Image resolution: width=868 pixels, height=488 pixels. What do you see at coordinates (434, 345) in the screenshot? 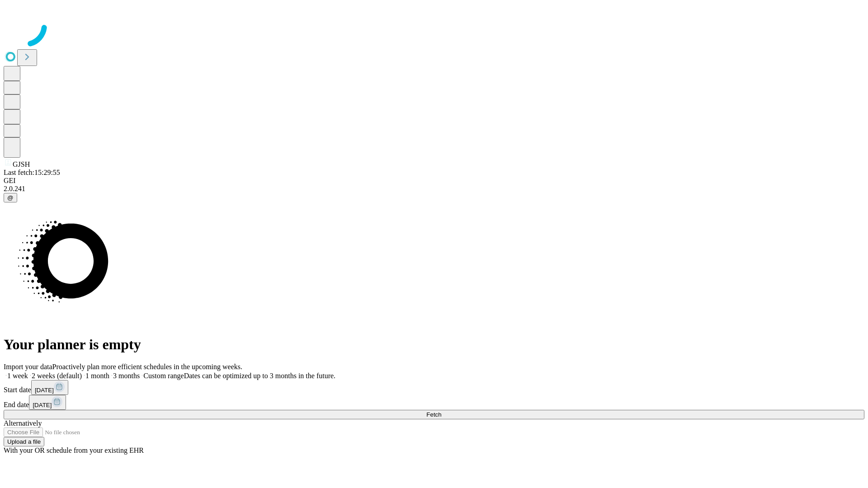
I see `h1: Your planner is empty` at bounding box center [434, 345].